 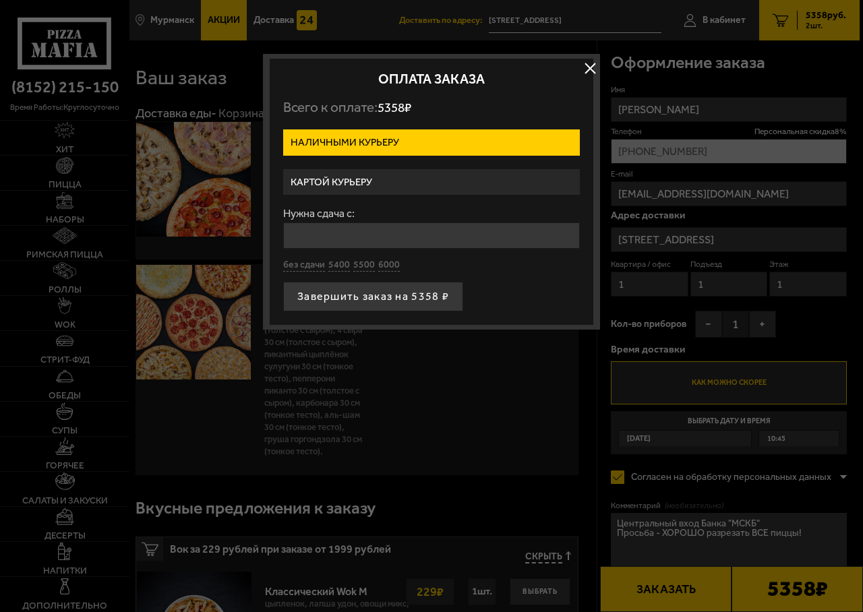 I want to click on button: 5400, so click(x=339, y=265).